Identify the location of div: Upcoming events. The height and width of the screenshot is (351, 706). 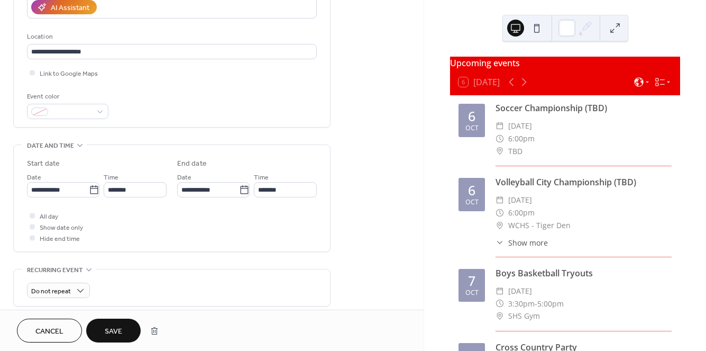
(565, 63).